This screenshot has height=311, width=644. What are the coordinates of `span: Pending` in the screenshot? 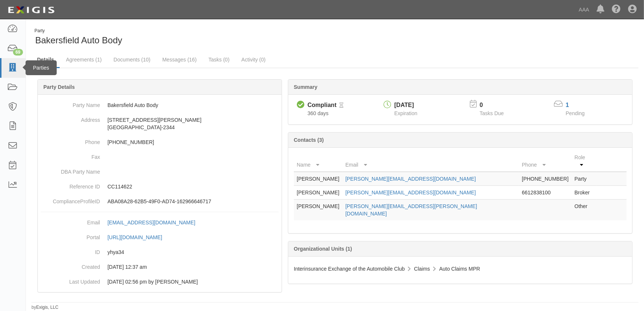 It's located at (575, 113).